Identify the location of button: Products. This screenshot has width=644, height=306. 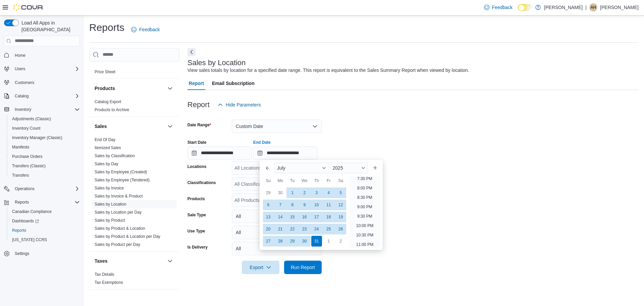
(171, 88).